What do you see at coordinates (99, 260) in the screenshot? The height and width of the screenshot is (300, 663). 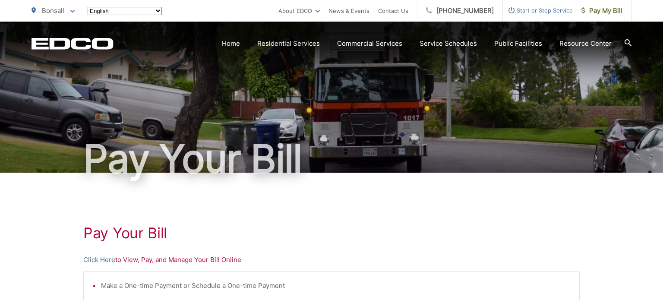 I see `a: Click Here` at bounding box center [99, 260].